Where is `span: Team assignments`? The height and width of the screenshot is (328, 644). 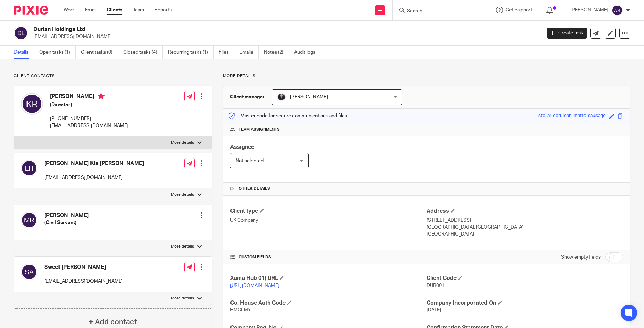
span: Team assignments is located at coordinates (259, 129).